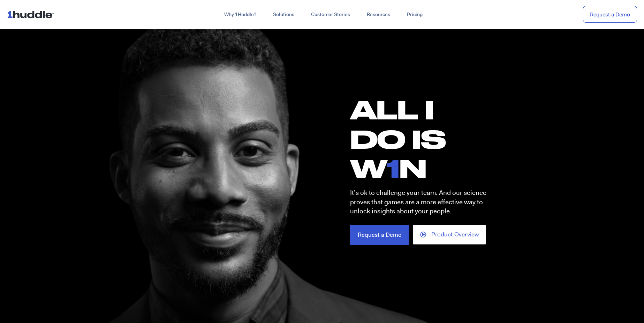  I want to click on a: Resources, so click(378, 15).